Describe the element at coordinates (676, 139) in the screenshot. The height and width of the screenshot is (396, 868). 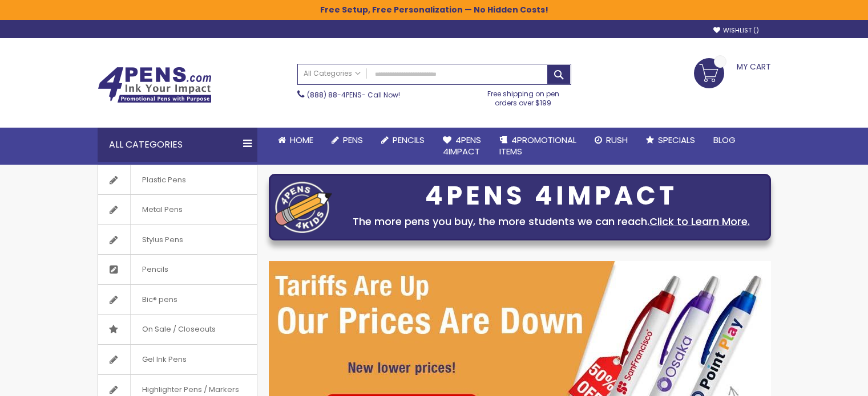
I see `span: Specials` at that location.